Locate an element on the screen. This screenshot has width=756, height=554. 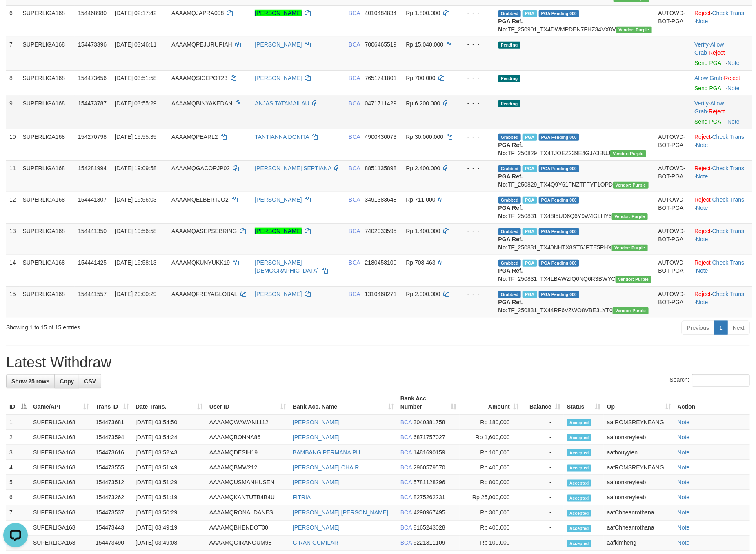
td: aafROMSREYNEANG is located at coordinates (638, 422).